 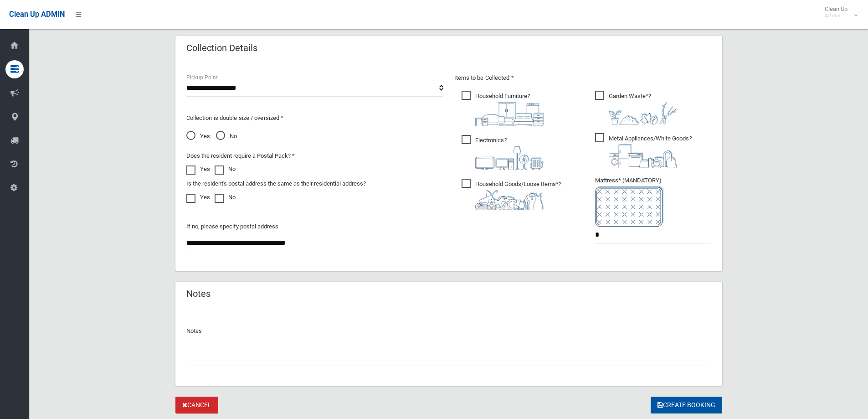 I want to click on span: Household Furniture, so click(x=503, y=108).